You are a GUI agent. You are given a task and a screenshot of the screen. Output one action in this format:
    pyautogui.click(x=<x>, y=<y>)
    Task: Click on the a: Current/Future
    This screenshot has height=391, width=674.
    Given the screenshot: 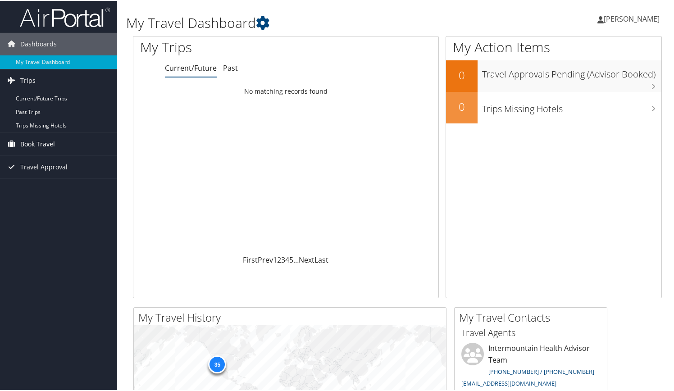 What is the action you would take?
    pyautogui.click(x=191, y=67)
    